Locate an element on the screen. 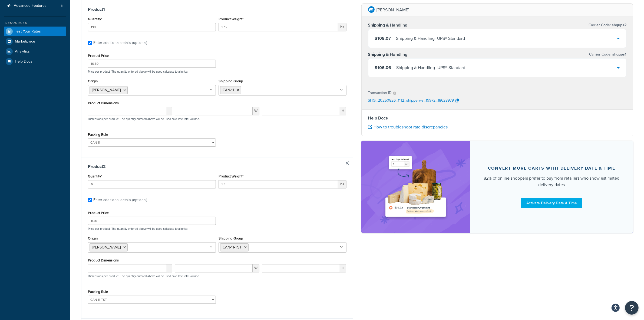 This screenshot has width=644, height=320. span: CAN-11-TST is located at coordinates (232, 247).